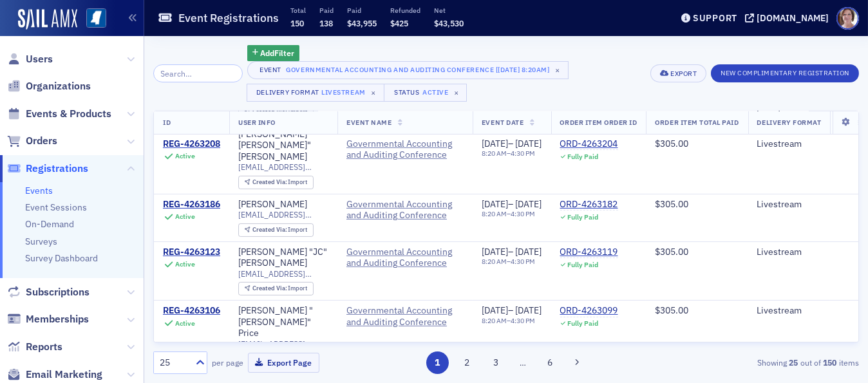 This screenshot has width=868, height=383. Describe the element at coordinates (830, 362) in the screenshot. I see `strong: 150` at that location.